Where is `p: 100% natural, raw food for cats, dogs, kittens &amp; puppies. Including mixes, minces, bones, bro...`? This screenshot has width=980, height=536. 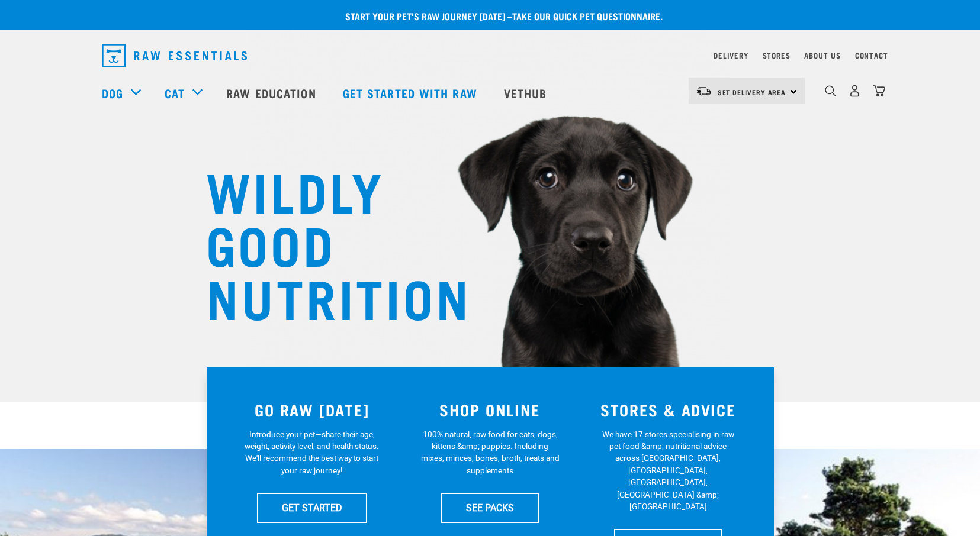 p: 100% natural, raw food for cats, dogs, kittens &amp; puppies. Including mixes, minces, bones, bro... is located at coordinates (490, 452).